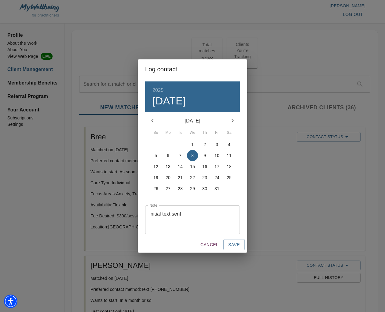  I want to click on p: 15, so click(193, 166).